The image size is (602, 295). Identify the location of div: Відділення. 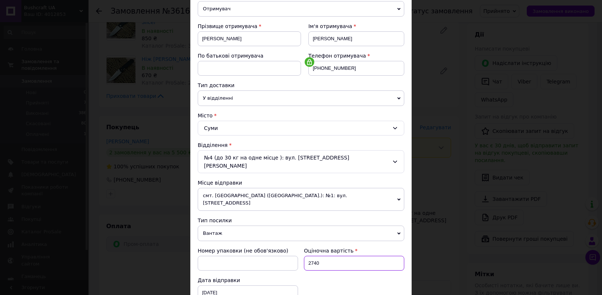
(301, 145).